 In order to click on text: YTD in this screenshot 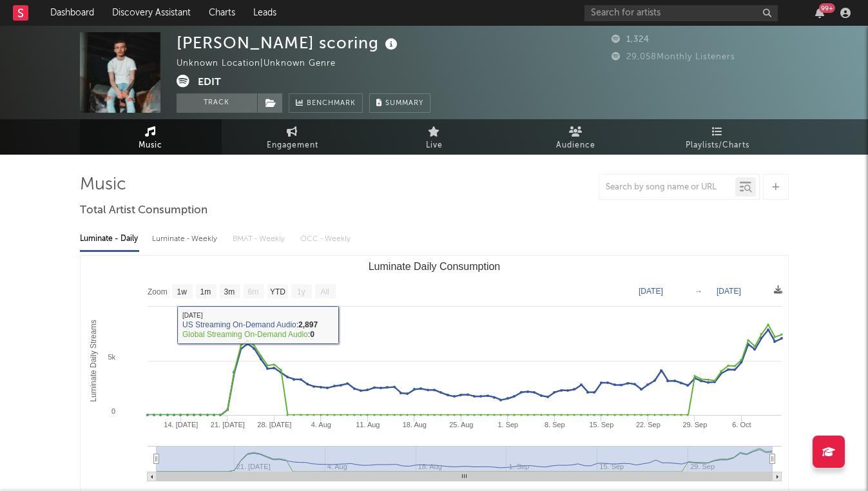, I will do `click(277, 292)`.